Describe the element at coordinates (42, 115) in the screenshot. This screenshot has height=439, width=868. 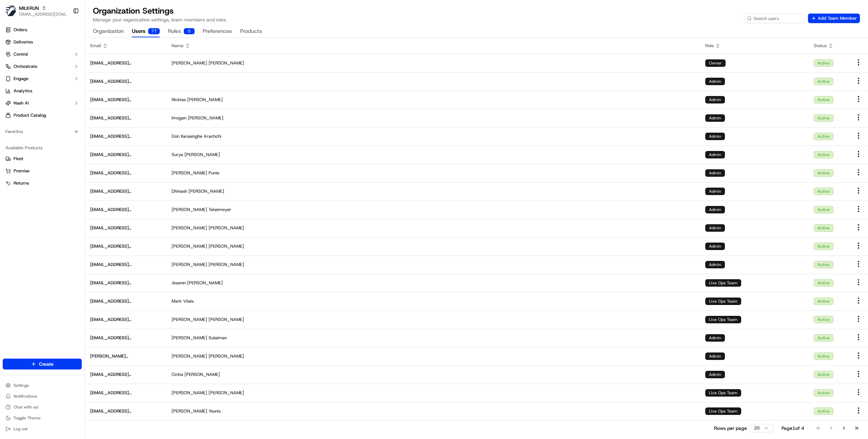
I see `a: Product Catalog` at that location.